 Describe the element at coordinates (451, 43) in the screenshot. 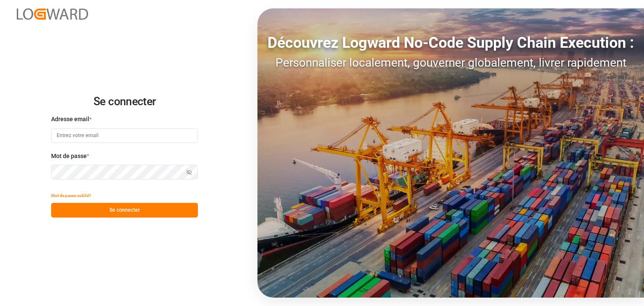

I see `font: Découvrez Logward No-Code Supply Chain Execution :` at that location.